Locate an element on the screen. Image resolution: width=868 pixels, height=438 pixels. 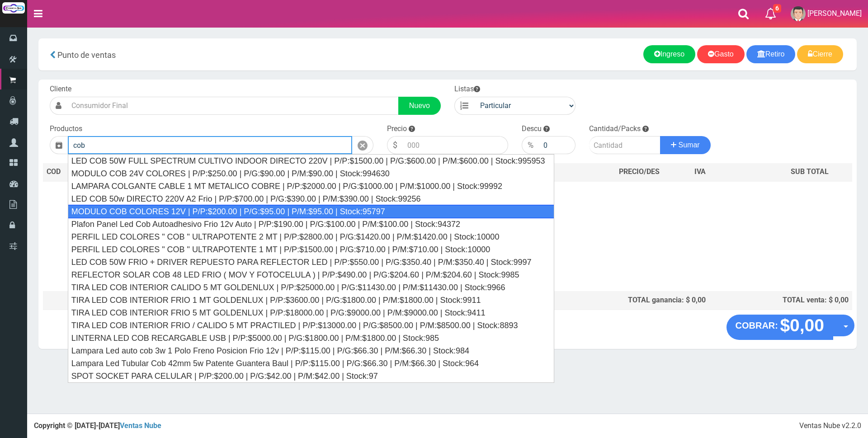
span: SUB TOTAL is located at coordinates (810, 172).